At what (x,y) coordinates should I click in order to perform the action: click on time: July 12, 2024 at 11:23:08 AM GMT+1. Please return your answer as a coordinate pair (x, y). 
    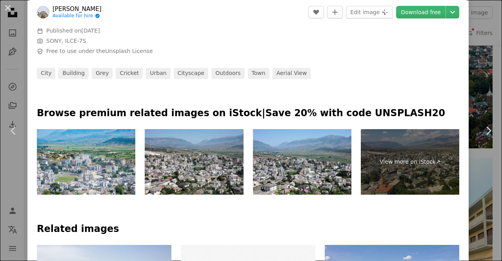
    Looking at the image, I should click on (90, 31).